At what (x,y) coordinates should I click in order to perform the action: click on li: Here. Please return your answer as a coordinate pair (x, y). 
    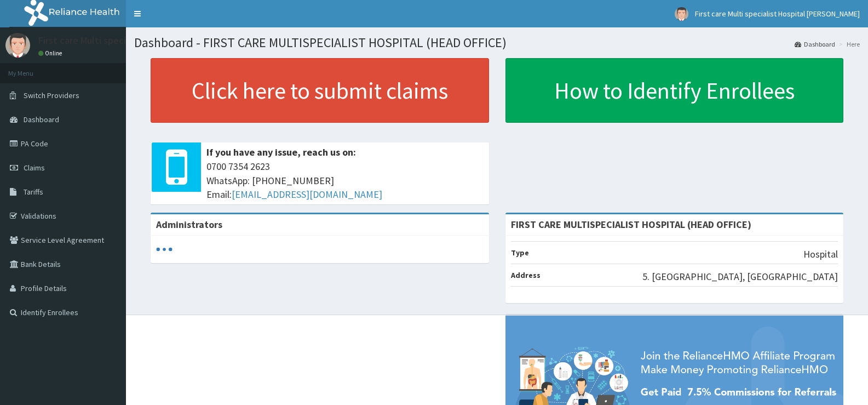
    Looking at the image, I should click on (848, 44).